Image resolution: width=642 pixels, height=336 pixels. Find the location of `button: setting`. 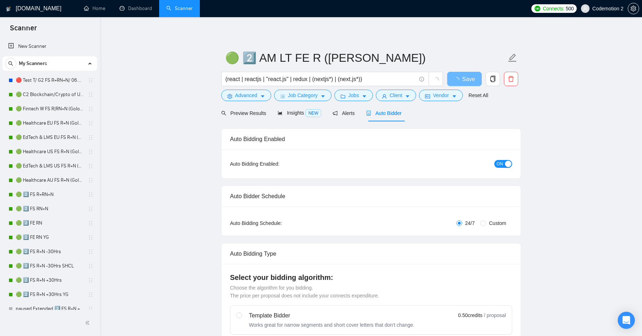

button: setting is located at coordinates (634, 9).